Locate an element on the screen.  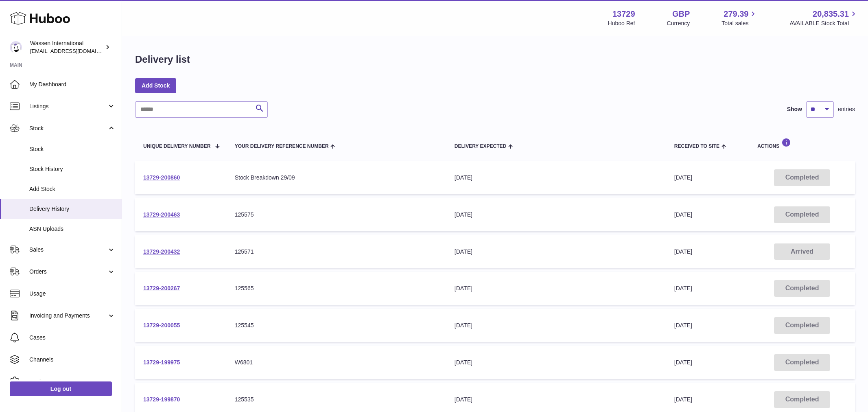
div: 125565 is located at coordinates (337, 288).